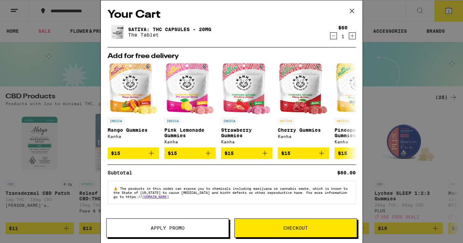 Image resolution: width=463 pixels, height=243 pixels. What do you see at coordinates (303, 130) in the screenshot?
I see `p: Cherry Gummies` at bounding box center [303, 130].